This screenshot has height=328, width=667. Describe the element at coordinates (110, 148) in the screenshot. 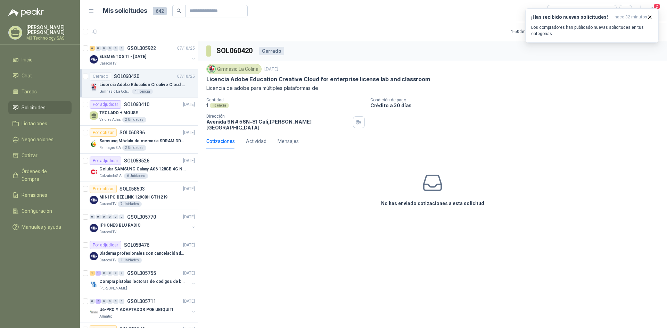

I see `p: Palmagro S.A` at that location.